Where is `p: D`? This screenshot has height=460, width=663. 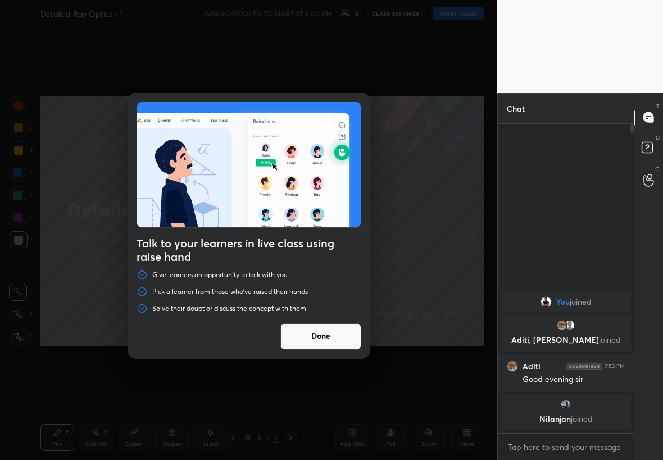
p: D is located at coordinates (657, 138).